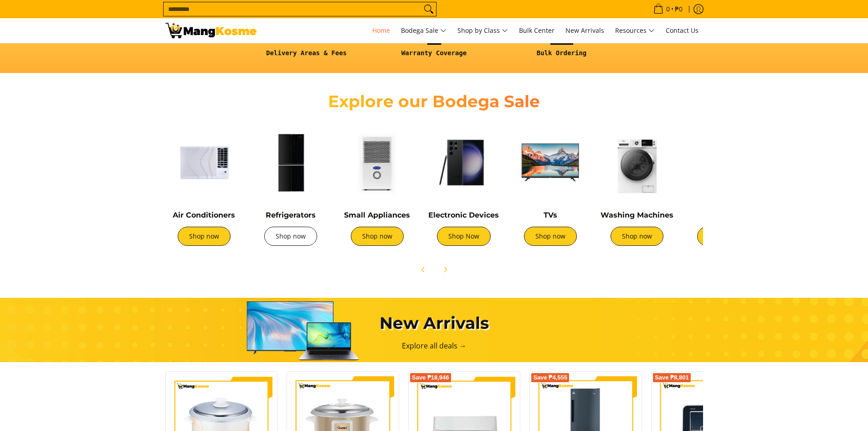 This screenshot has height=431, width=868. Describe the element at coordinates (482, 30) in the screenshot. I see `a: Shop by Class` at that location.